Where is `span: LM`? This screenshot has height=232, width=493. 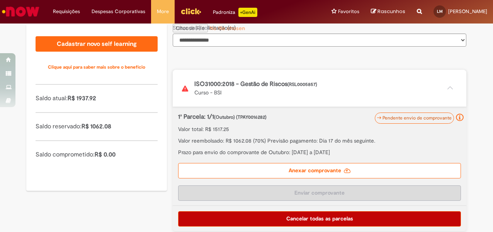 span: LM is located at coordinates (439, 11).